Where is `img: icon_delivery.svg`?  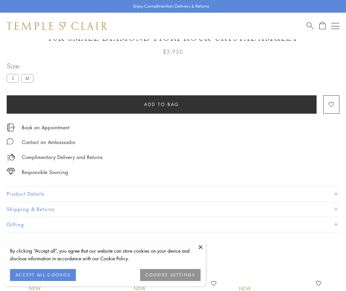 img: icon_delivery.svg is located at coordinates (11, 157).